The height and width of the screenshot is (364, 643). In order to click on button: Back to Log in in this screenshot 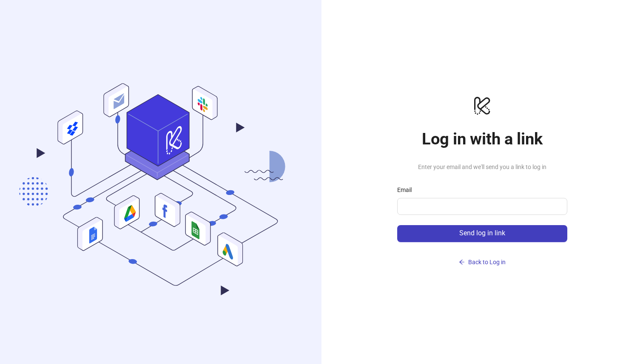, I will do `click(482, 262)`.